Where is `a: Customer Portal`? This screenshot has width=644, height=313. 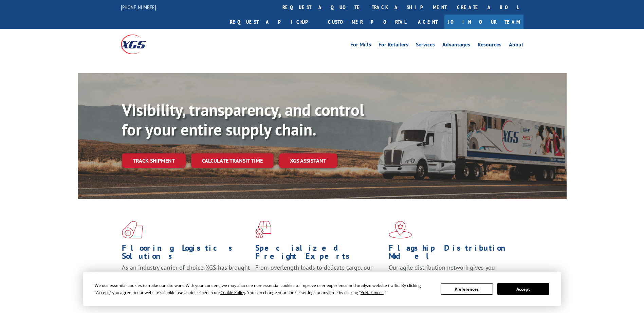 a: Customer Portal is located at coordinates (366, 21).